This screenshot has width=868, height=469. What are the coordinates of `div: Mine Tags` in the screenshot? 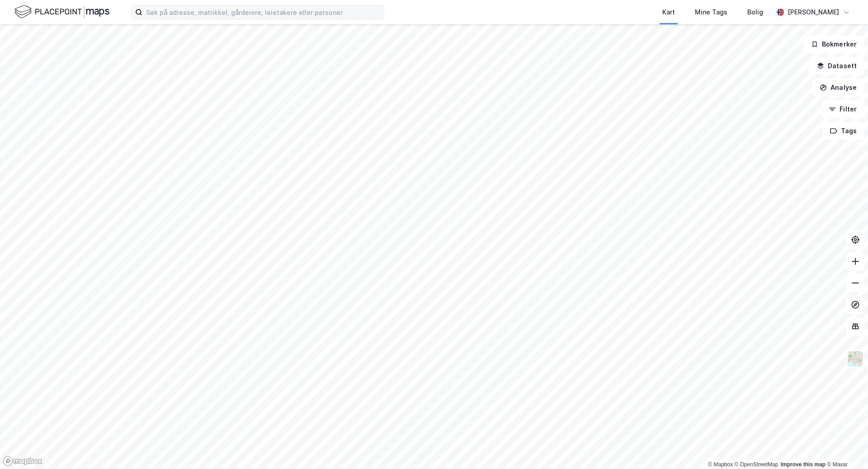 It's located at (711, 12).